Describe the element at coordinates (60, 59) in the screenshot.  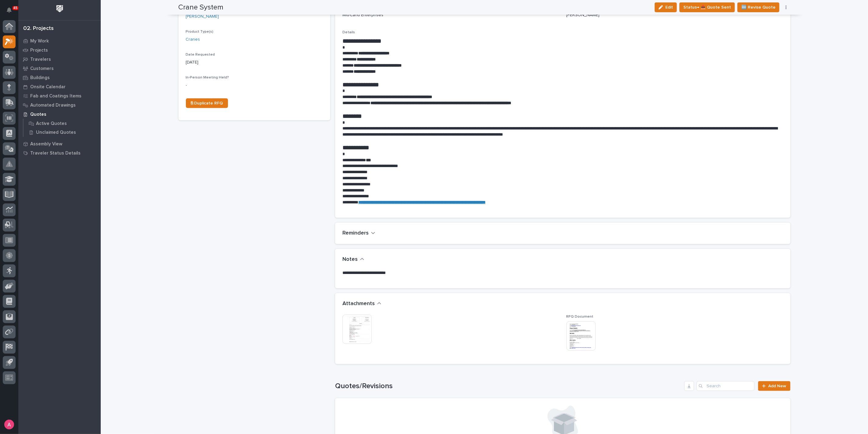
I see `a: Travelers` at that location.